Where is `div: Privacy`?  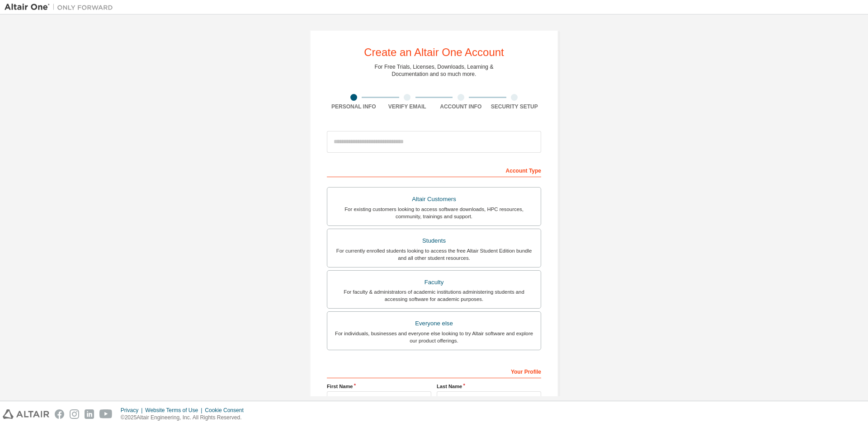 div: Privacy is located at coordinates (133, 410).